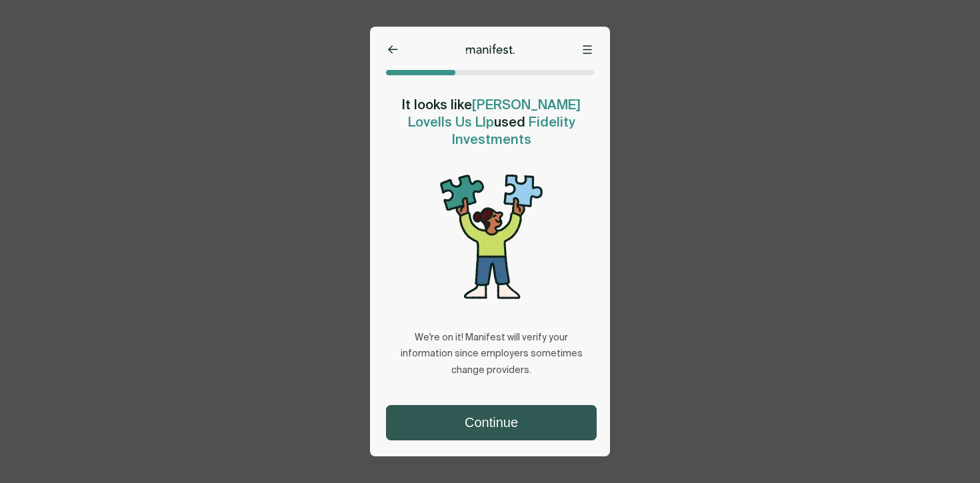  What do you see at coordinates (491, 122) in the screenshot?
I see `h2: It looks like used` at bounding box center [491, 122].